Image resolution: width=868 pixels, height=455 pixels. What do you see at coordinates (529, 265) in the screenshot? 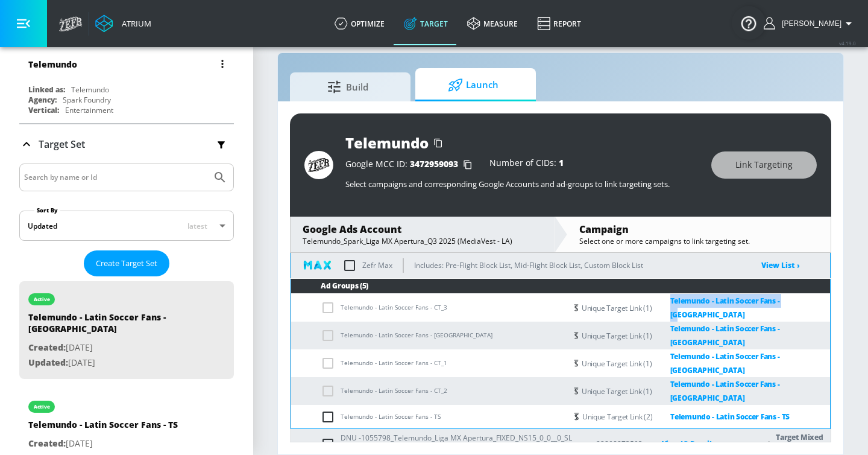
I see `p: Includes: Pre-Flight Block List, Mid-Flight Block List, Custom Block List` at bounding box center [529, 265].